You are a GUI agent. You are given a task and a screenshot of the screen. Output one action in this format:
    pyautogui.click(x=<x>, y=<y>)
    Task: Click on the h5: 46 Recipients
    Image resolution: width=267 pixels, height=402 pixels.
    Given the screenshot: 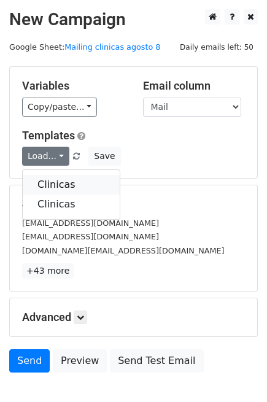 What is the action you would take?
    pyautogui.click(x=133, y=204)
    